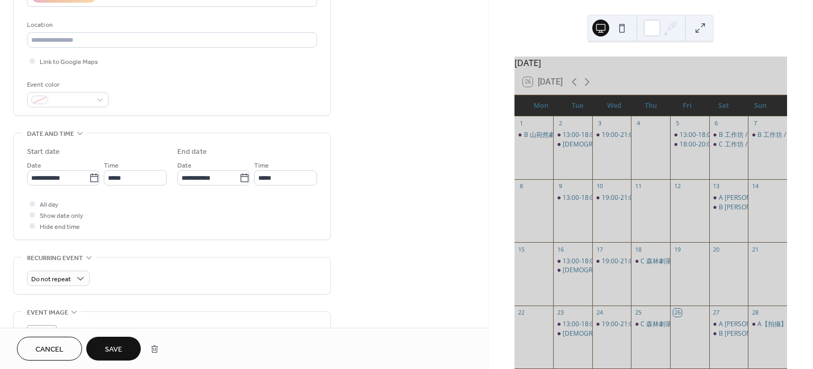 This screenshot has height=369, width=813. Describe the element at coordinates (67, 85) in the screenshot. I see `div: Event color` at that location.